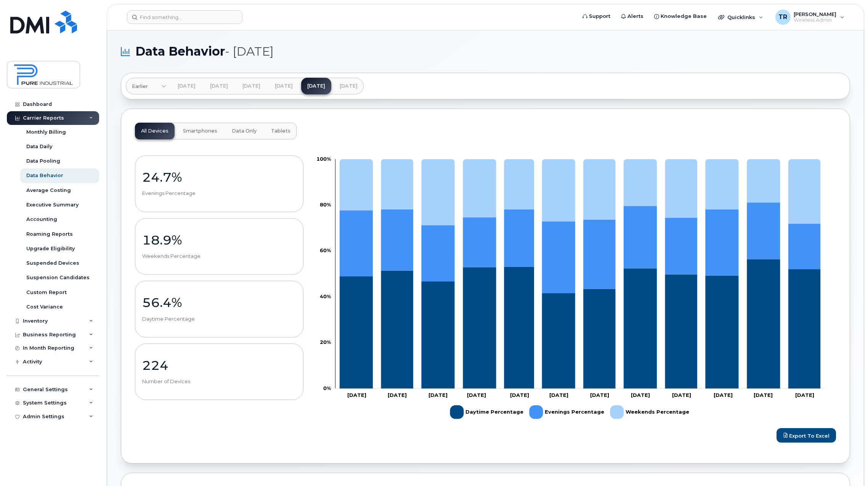 The height and width of the screenshot is (486, 868). What do you see at coordinates (219, 240) in the screenshot?
I see `p: 18.9%` at bounding box center [219, 240].